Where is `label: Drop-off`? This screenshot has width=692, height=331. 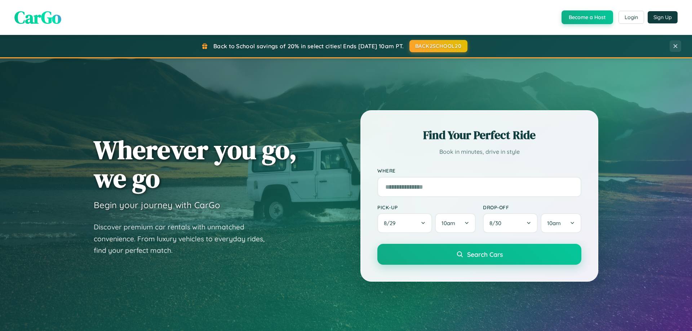 label: Drop-off is located at coordinates (532, 207).